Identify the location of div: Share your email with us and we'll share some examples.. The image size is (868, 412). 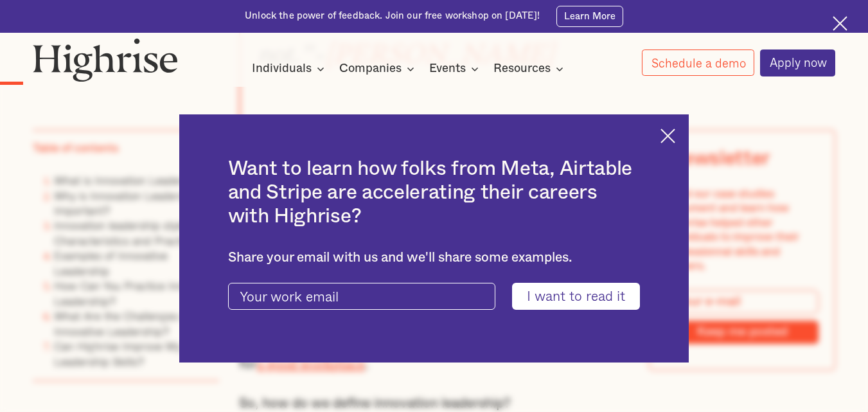
(434, 258).